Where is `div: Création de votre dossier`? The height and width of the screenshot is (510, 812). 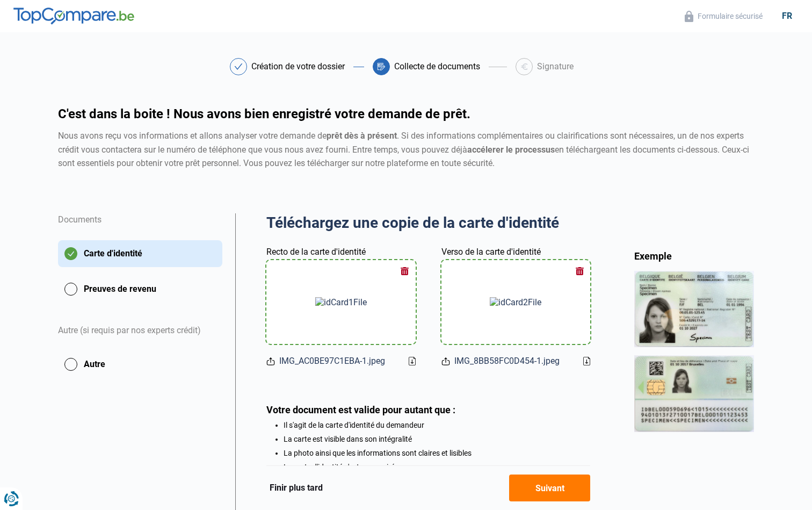 div: Création de votre dossier is located at coordinates (298, 66).